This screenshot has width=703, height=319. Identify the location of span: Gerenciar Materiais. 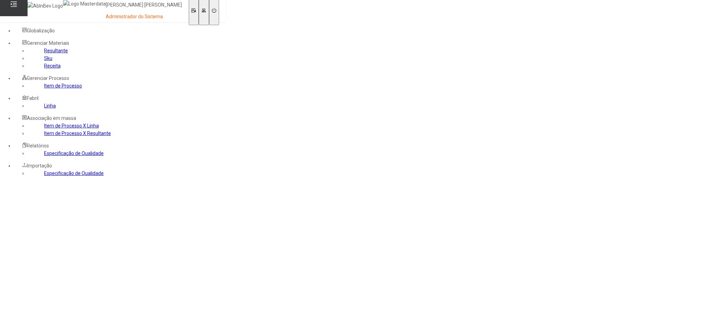
(48, 43).